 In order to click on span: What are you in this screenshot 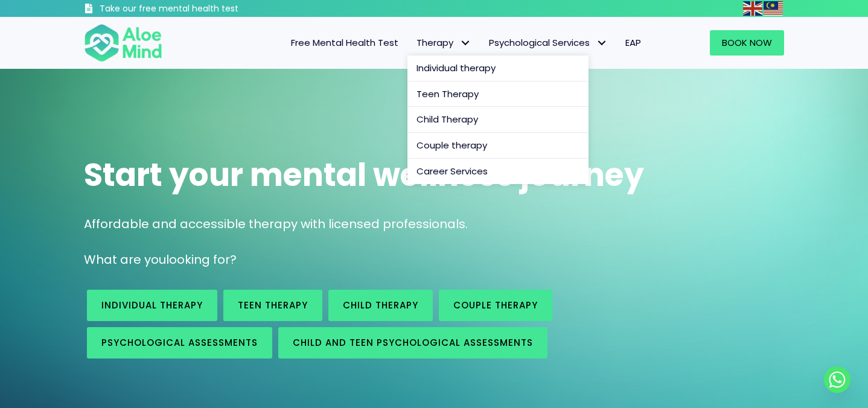, I will do `click(125, 259)`.